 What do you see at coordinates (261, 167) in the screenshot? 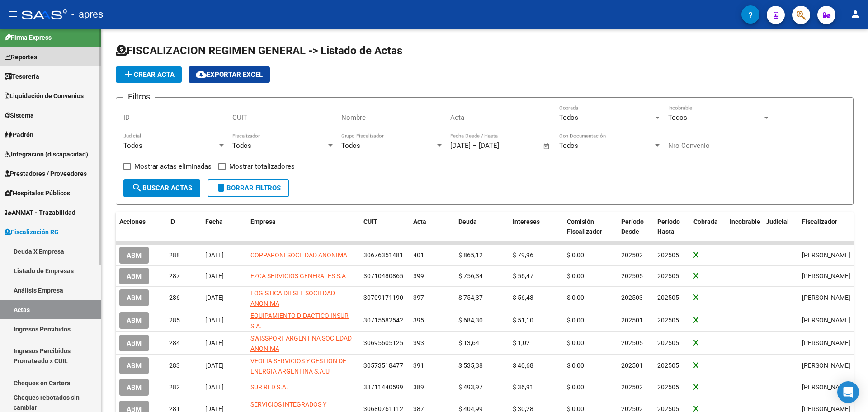
I see `span: Mostrar totalizadores` at bounding box center [261, 167].